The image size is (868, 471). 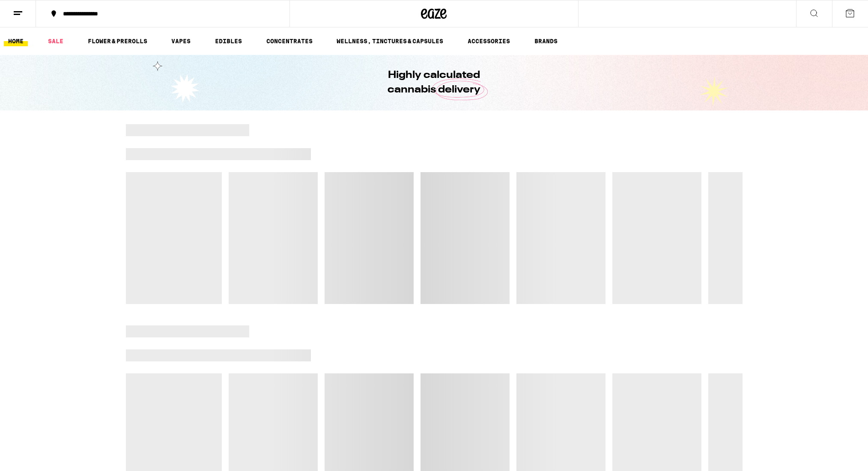 I want to click on a: VAPES, so click(x=181, y=41).